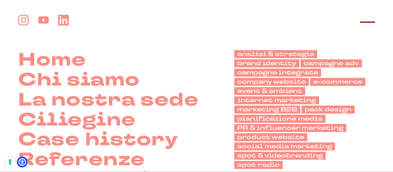 Image resolution: width=393 pixels, height=172 pixels. I want to click on a: Case history, so click(98, 140).